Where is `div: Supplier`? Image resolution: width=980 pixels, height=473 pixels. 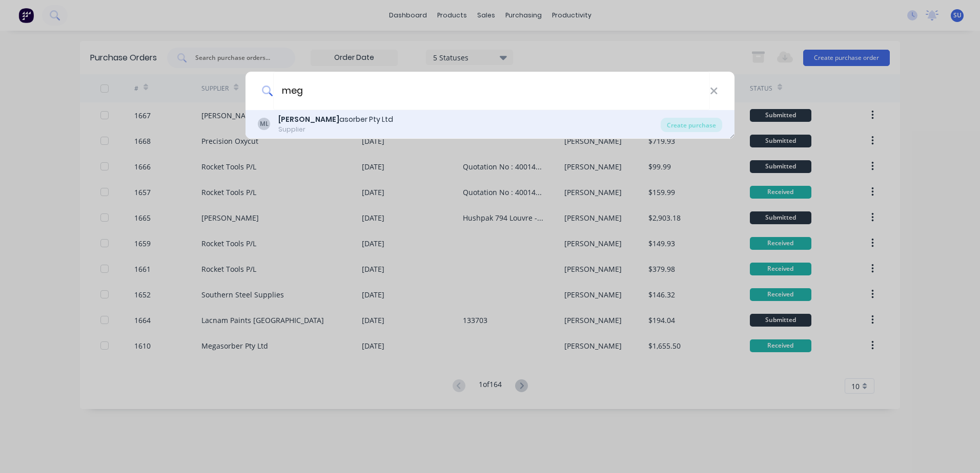
div: Supplier is located at coordinates (336, 130).